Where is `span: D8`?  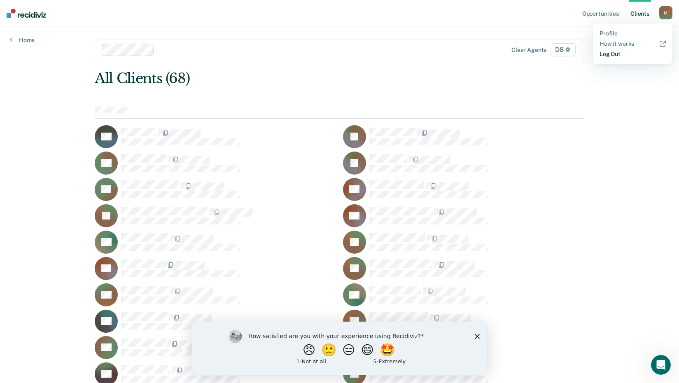 span: D8 is located at coordinates (563, 50).